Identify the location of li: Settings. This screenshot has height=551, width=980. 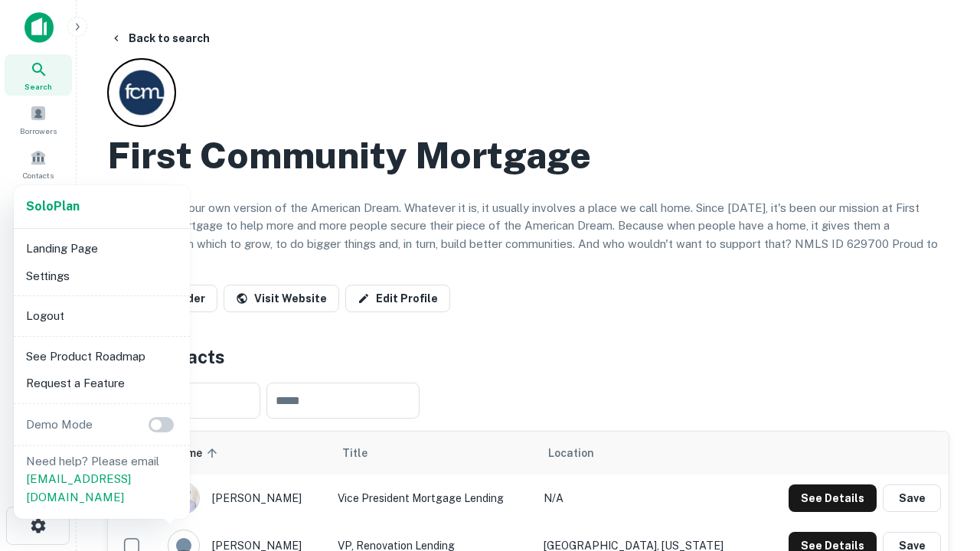
(102, 276).